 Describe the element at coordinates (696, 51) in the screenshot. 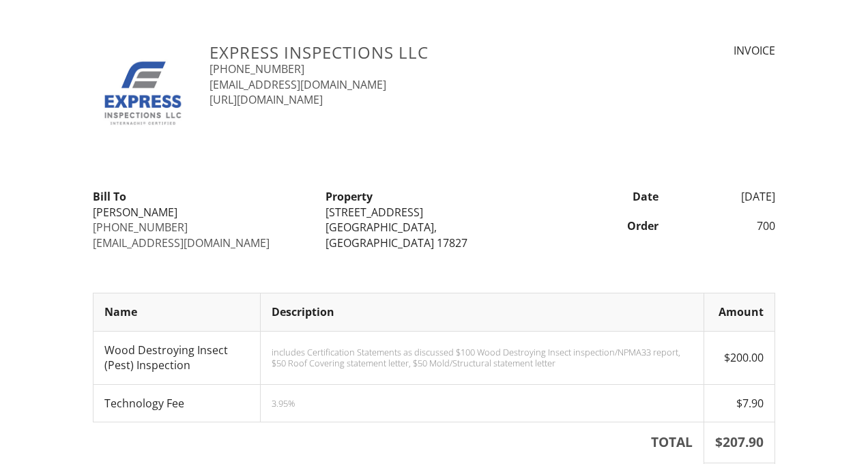

I see `div: INVOICE` at that location.